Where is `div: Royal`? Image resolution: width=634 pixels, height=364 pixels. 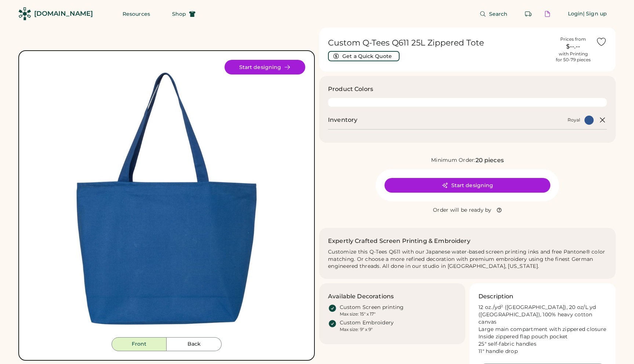
div: Royal is located at coordinates (574, 120).